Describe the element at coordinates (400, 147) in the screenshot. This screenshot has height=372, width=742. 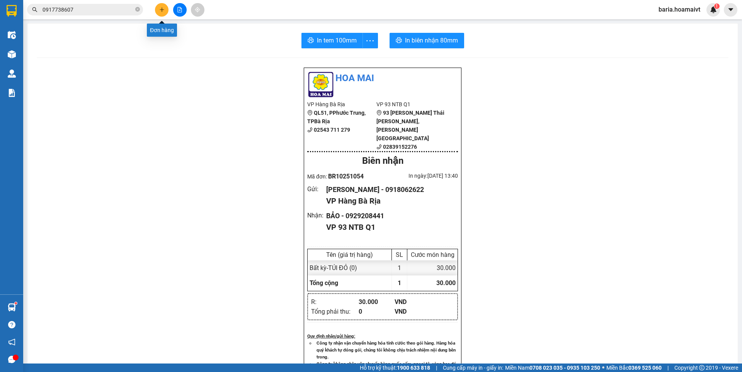
I see `b: 02839152276` at that location.